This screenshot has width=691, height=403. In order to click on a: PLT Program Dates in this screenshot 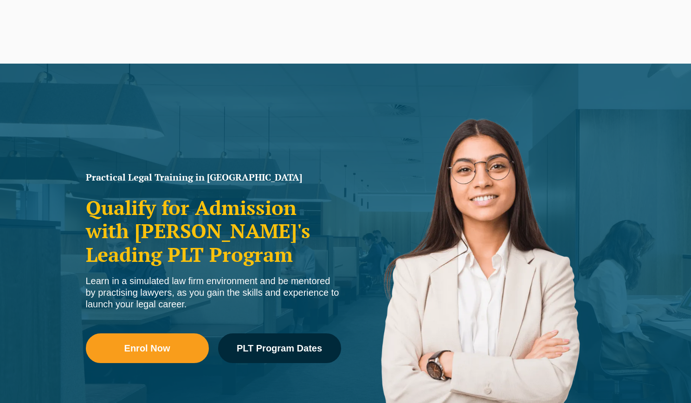, I will do `click(280, 348)`.